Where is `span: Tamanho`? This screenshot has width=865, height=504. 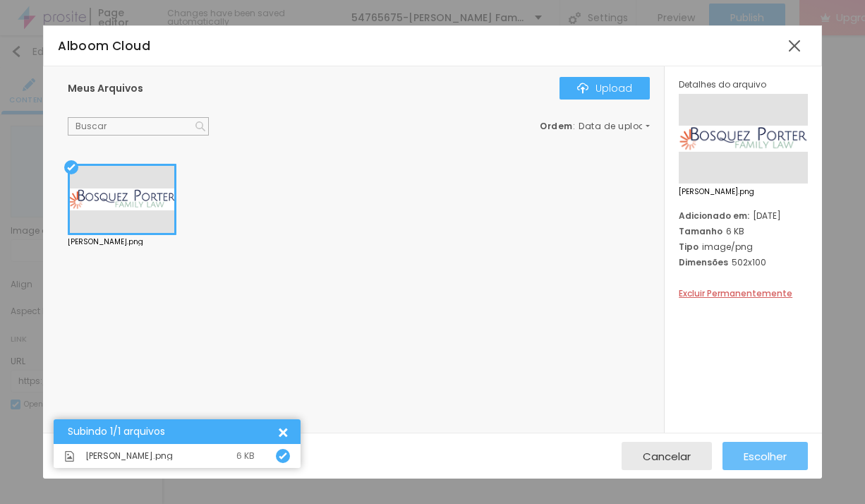
span: Tamanho is located at coordinates (701, 231).